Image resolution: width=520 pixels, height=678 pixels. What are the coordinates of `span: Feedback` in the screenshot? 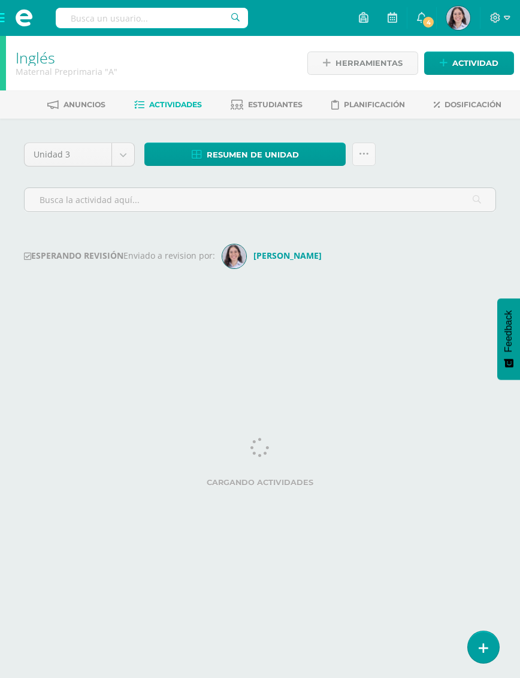 It's located at (509, 331).